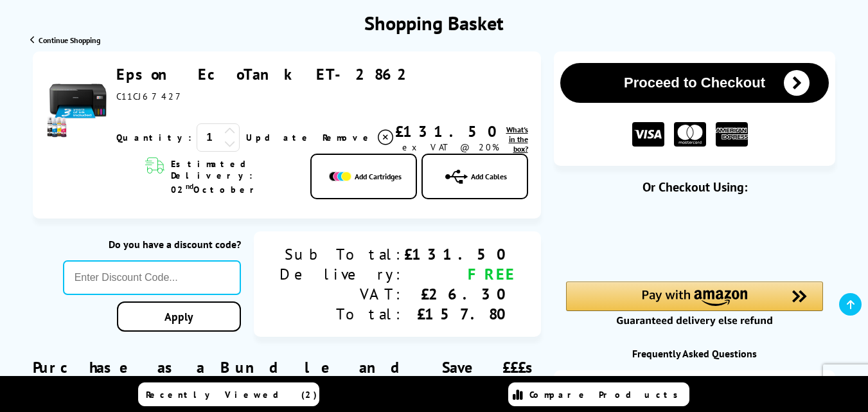 Image resolution: width=868 pixels, height=412 pixels. Describe the element at coordinates (340, 177) in the screenshot. I see `img: Add Cartridges` at that location.